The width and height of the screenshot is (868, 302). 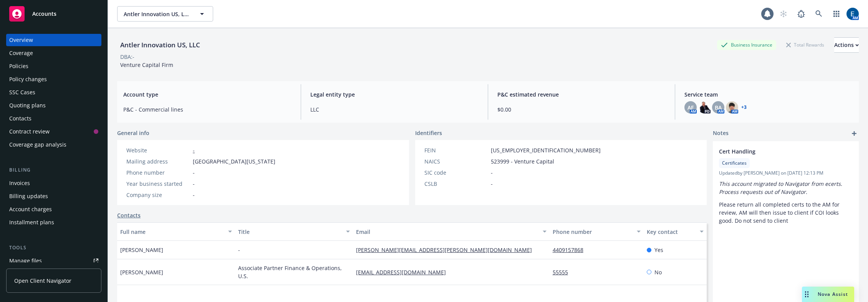 I want to click on button: Phone number, so click(x=597, y=232).